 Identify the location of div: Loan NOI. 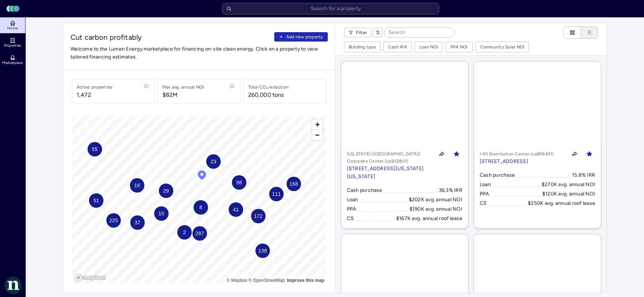
(429, 47).